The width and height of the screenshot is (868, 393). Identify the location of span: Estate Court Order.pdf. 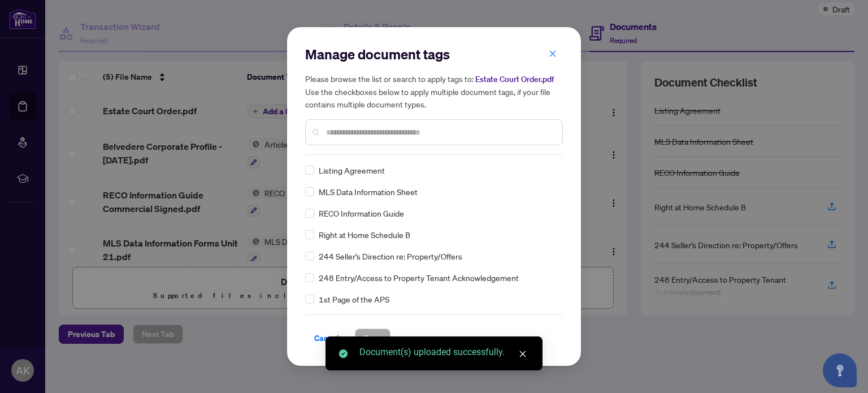
(515, 79).